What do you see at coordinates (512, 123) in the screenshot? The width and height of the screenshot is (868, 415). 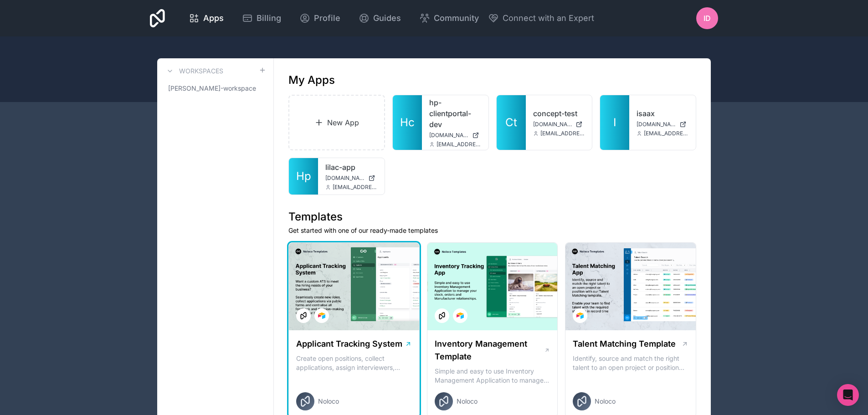 I see `span: Ct` at bounding box center [512, 123].